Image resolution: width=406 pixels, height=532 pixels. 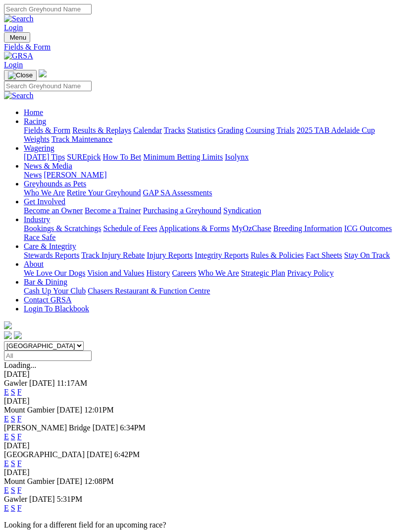 I want to click on a: Results & Replays, so click(x=102, y=130).